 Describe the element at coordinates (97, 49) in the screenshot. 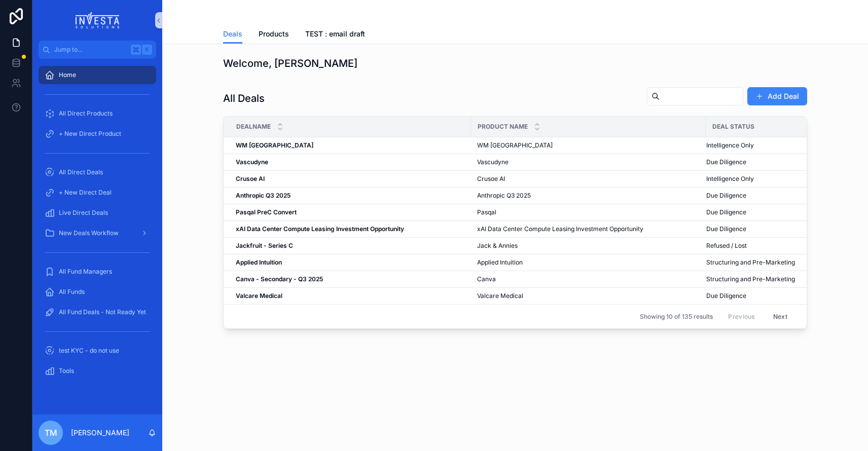

I see `button: Jump to...K` at that location.